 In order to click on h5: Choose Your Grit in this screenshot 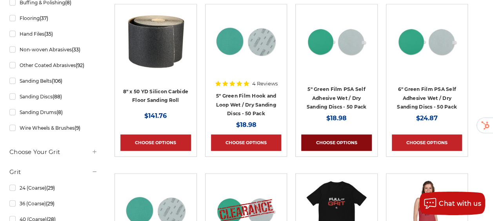, I will do `click(53, 152)`.